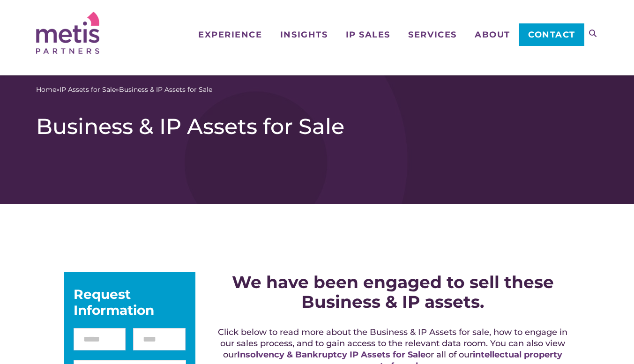 The height and width of the screenshot is (364, 634). Describe the element at coordinates (230, 35) in the screenshot. I see `span: Experience` at that location.